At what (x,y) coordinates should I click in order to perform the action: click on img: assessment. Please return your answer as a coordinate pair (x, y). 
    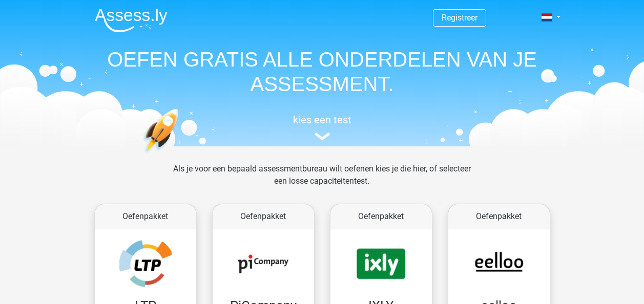
    Looking at the image, I should click on (322, 136).